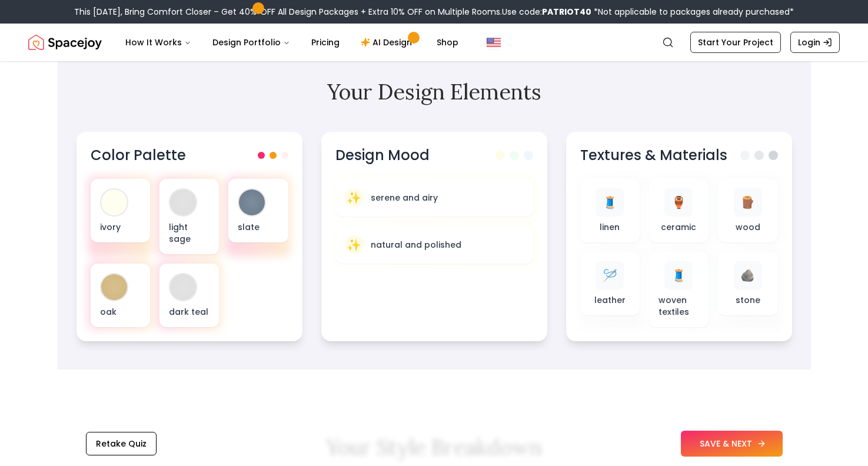 Image resolution: width=868 pixels, height=466 pixels. What do you see at coordinates (748, 300) in the screenshot?
I see `p: stone` at bounding box center [748, 300].